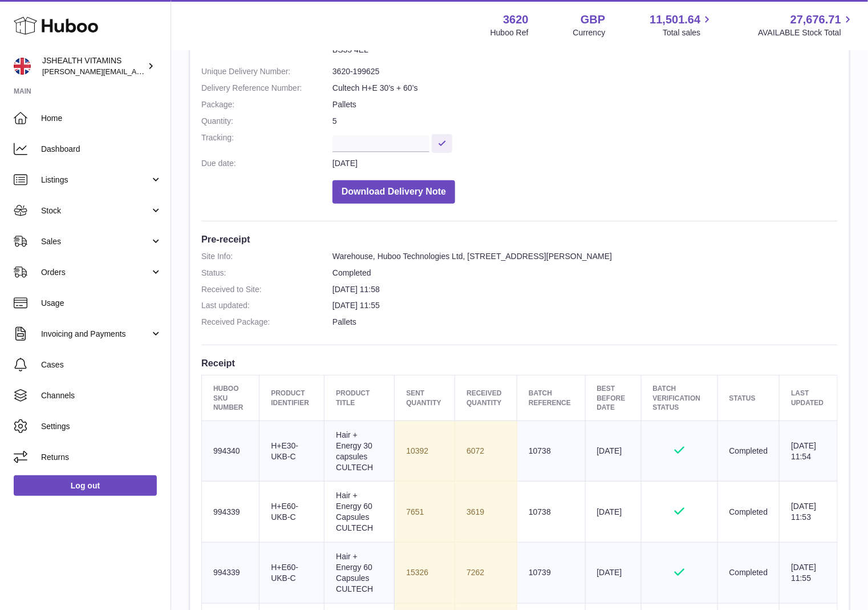  Describe the element at coordinates (96, 333) in the screenshot. I see `span: Invoicing and Payments` at that location.